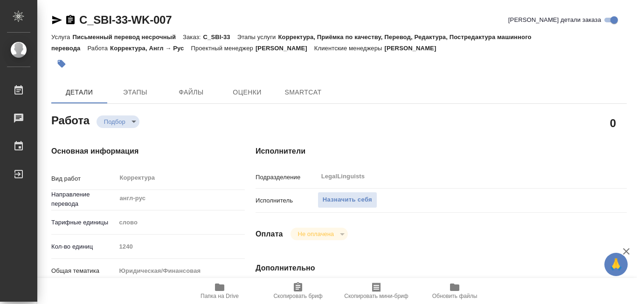 This screenshot has width=637, height=304. What do you see at coordinates (269, 234) in the screenshot?
I see `h4: Оплата` at bounding box center [269, 234].